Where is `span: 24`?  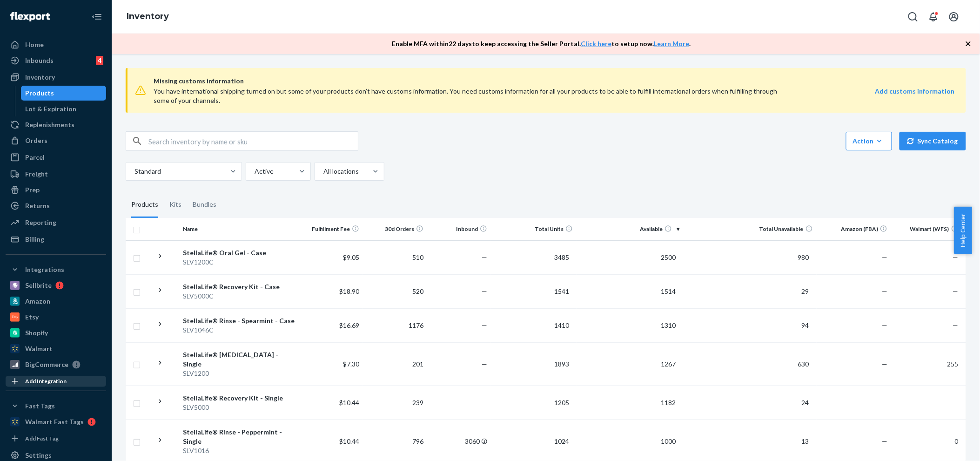
span: 24 is located at coordinates (806, 402).